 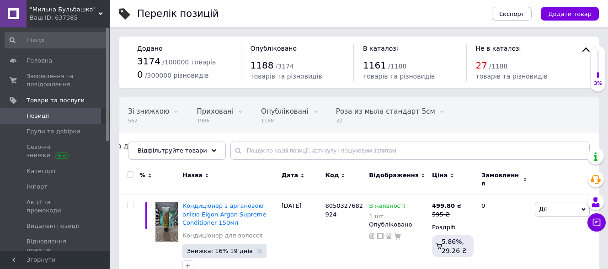 What do you see at coordinates (172, 151) in the screenshot?
I see `span: Відфільтруйте товари` at bounding box center [172, 151].